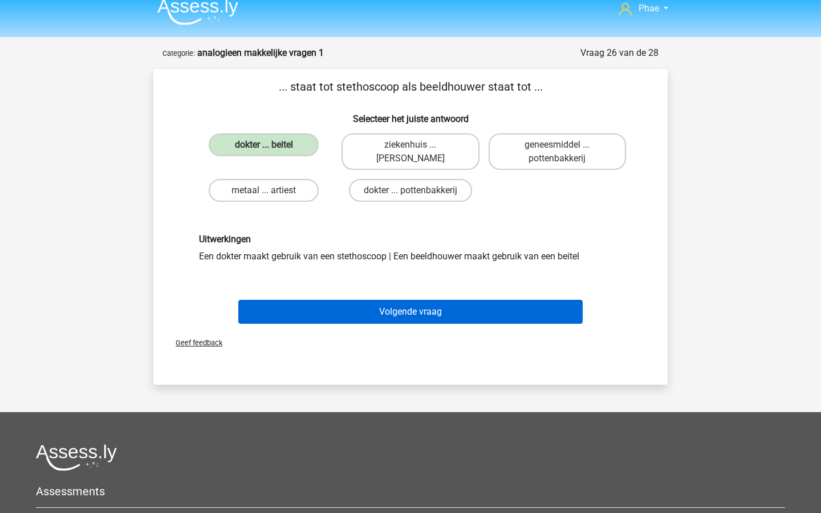 This screenshot has height=513, width=821. Describe the element at coordinates (194, 343) in the screenshot. I see `span: Geef feedback` at that location.